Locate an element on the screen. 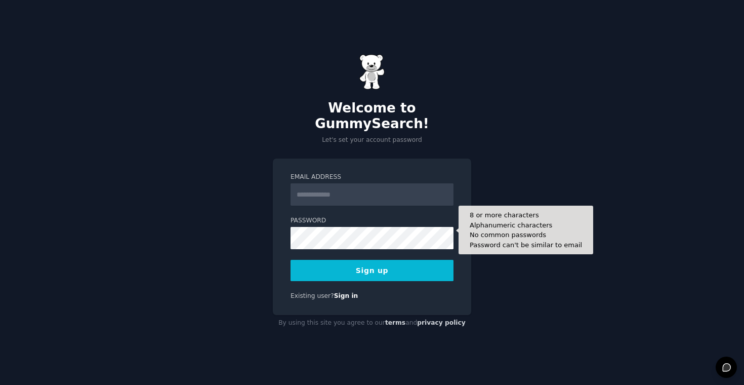 Image resolution: width=744 pixels, height=385 pixels. p: Let's set your account password is located at coordinates (372, 140).